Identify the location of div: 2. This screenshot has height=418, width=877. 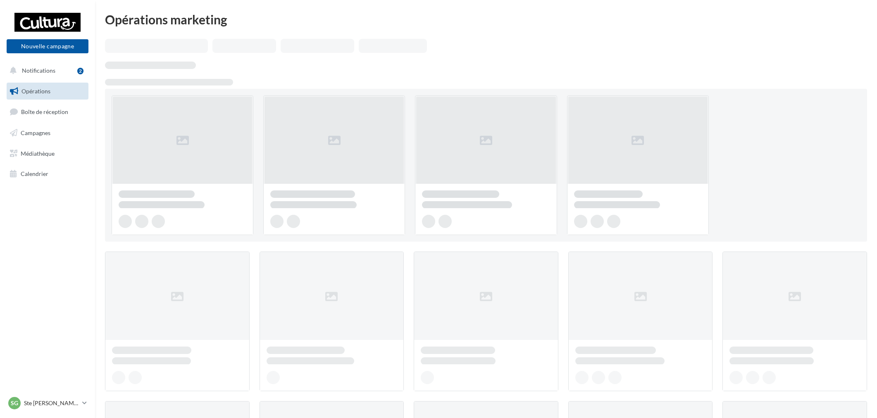
(80, 71).